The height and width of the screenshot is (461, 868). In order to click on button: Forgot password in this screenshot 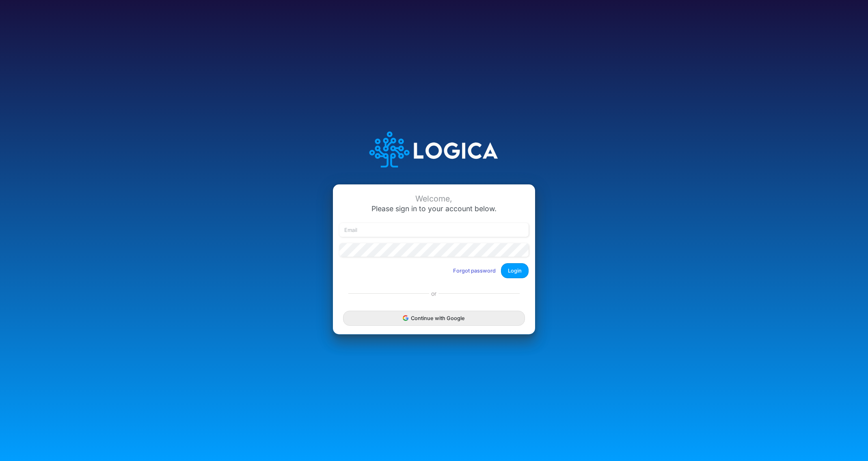, I will do `click(474, 271)`.